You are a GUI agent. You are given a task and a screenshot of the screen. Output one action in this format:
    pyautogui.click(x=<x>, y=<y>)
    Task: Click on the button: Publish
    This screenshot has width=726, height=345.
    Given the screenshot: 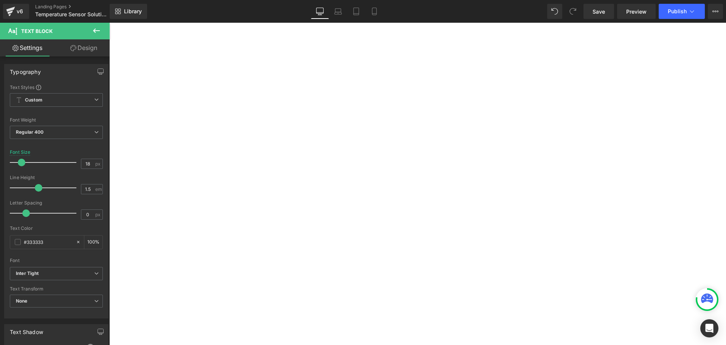 What is the action you would take?
    pyautogui.click(x=682, y=11)
    